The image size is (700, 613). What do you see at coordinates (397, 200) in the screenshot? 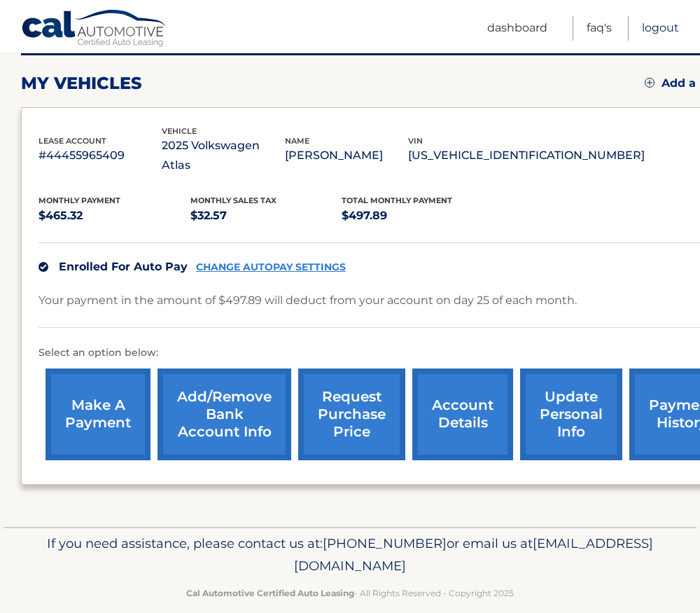
I see `span: Total Monthly Payment` at bounding box center [397, 200].